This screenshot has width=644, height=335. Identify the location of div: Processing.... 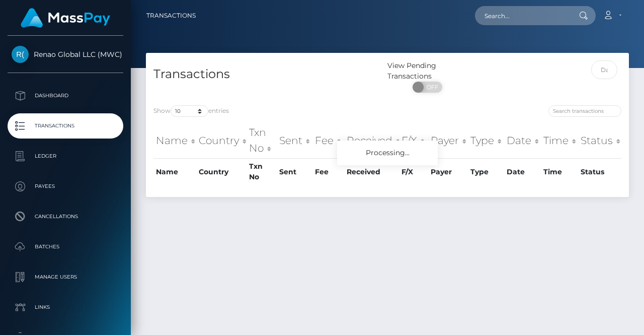
(387, 153).